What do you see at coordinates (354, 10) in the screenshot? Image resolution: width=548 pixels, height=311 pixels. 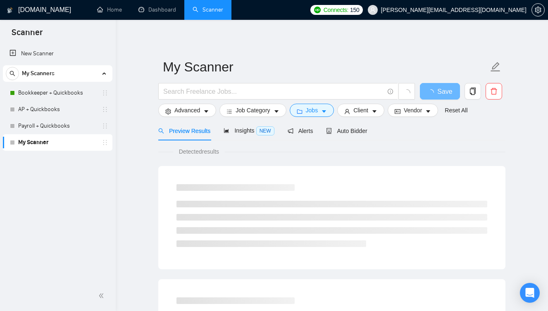 I see `span: 150` at bounding box center [354, 10].